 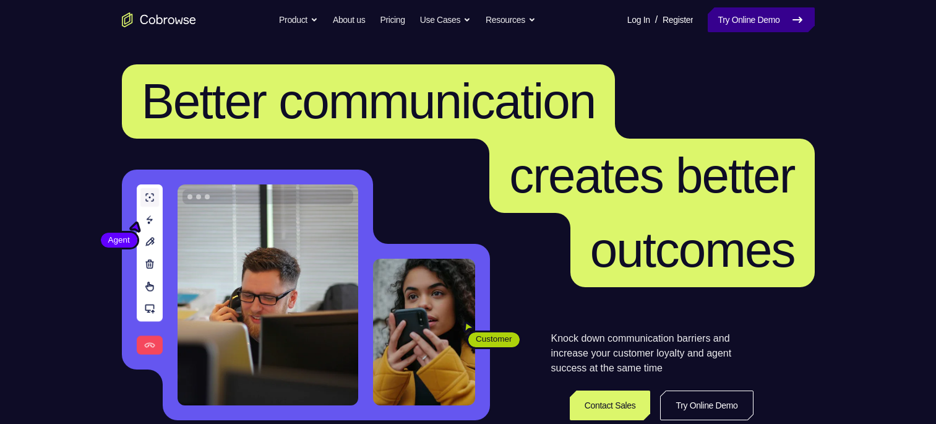 I want to click on a: About us, so click(x=349, y=20).